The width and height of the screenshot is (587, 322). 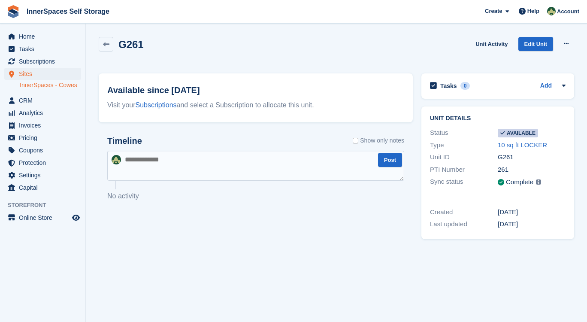 I want to click on span: Pricing, so click(x=45, y=138).